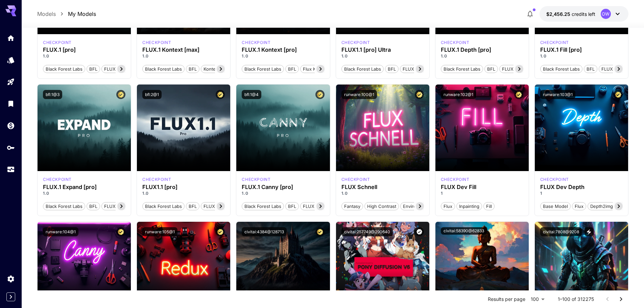 The image size is (644, 308). I want to click on span: Environment, so click(416, 206).